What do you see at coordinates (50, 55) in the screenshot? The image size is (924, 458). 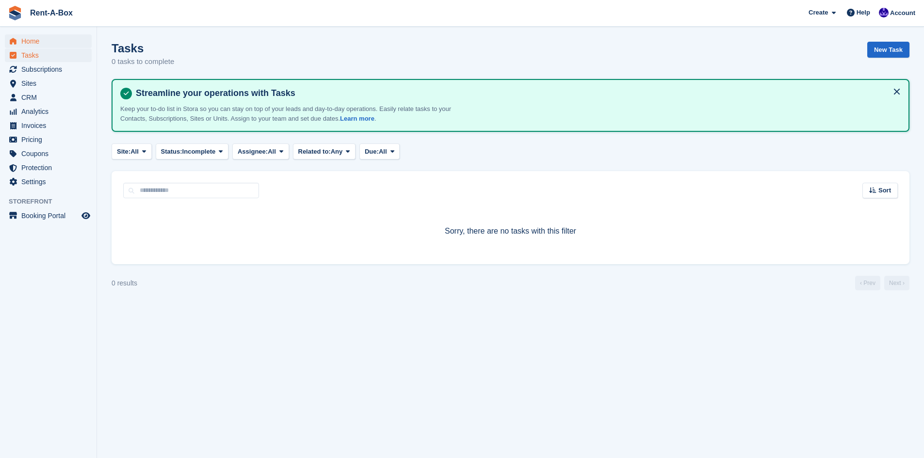 I see `span: Tasks` at bounding box center [50, 55].